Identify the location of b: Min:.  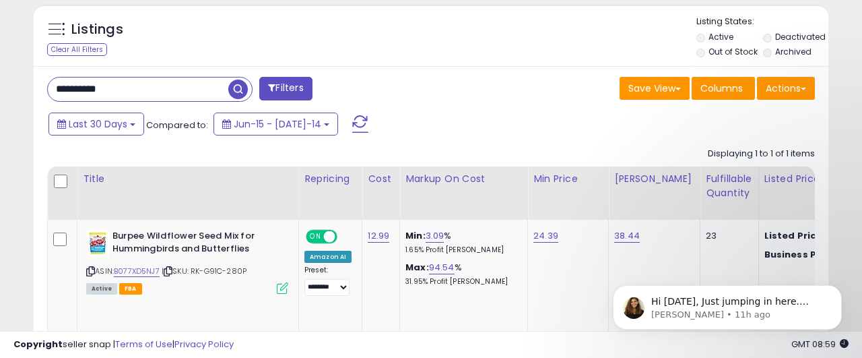
(416, 235).